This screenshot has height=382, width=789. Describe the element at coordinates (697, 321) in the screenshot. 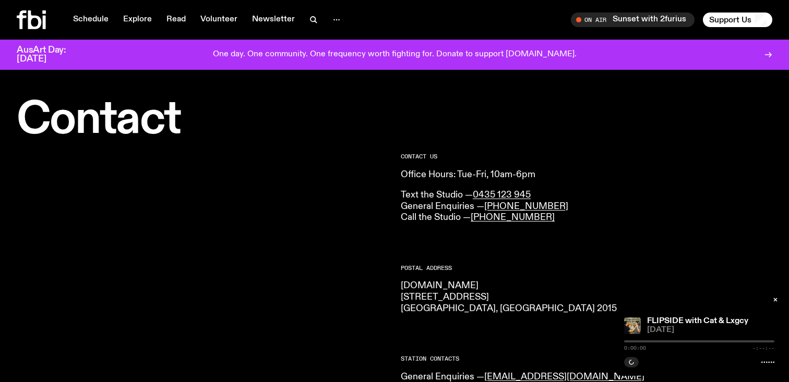

I see `a: FLIPSIDE with Cat & Lxgcy` at that location.